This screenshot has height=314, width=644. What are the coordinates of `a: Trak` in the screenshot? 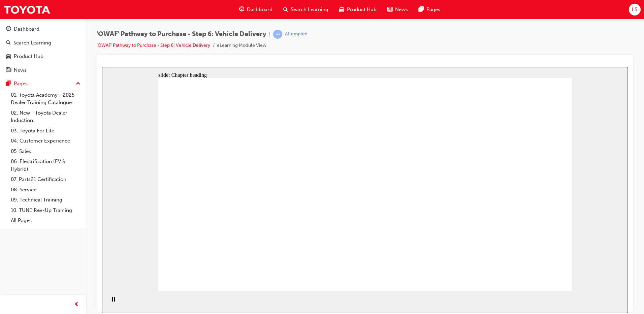 It's located at (27, 10).